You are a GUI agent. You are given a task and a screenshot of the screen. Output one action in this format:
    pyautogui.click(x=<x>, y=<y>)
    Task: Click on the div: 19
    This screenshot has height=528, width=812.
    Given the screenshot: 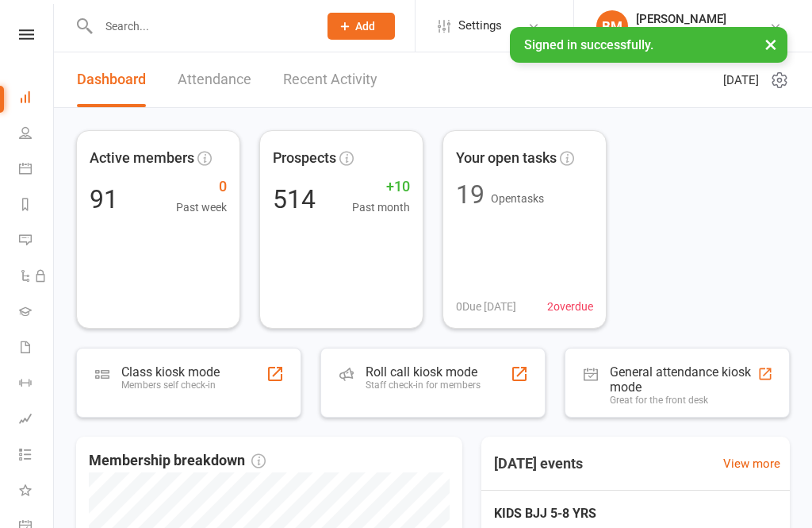 What is the action you would take?
    pyautogui.click(x=470, y=194)
    